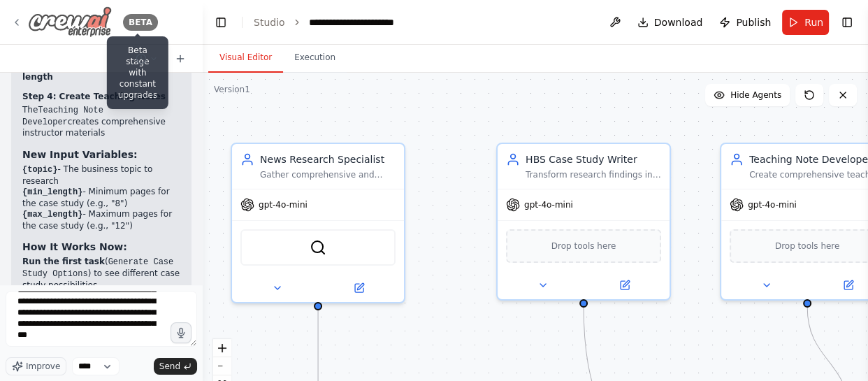 This screenshot has height=381, width=868. I want to click on strong: Respects your specified minimum and maximum page length, so click(92, 65).